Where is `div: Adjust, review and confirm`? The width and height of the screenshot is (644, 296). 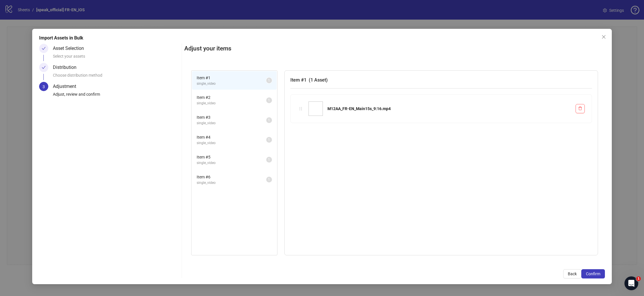
div: Adjust, review and confirm is located at coordinates (116, 96).